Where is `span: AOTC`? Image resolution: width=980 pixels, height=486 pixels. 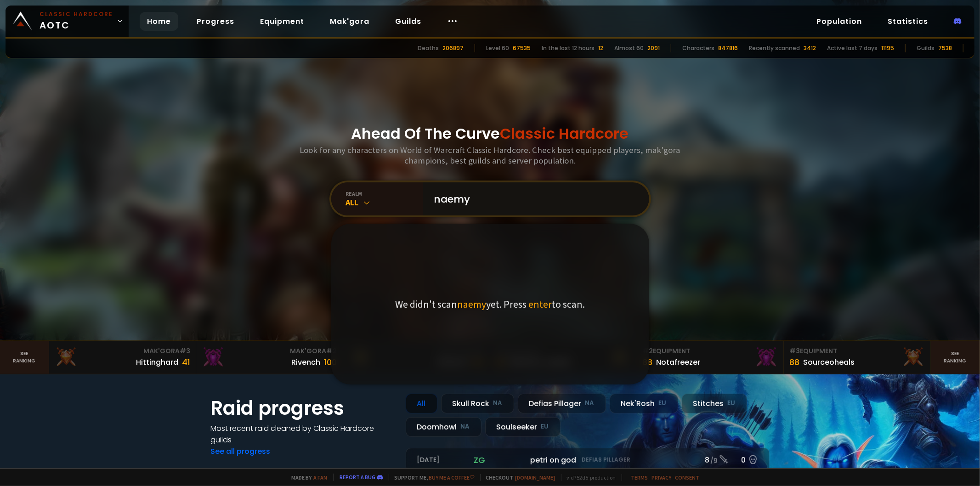
span: AOTC is located at coordinates (76, 21).